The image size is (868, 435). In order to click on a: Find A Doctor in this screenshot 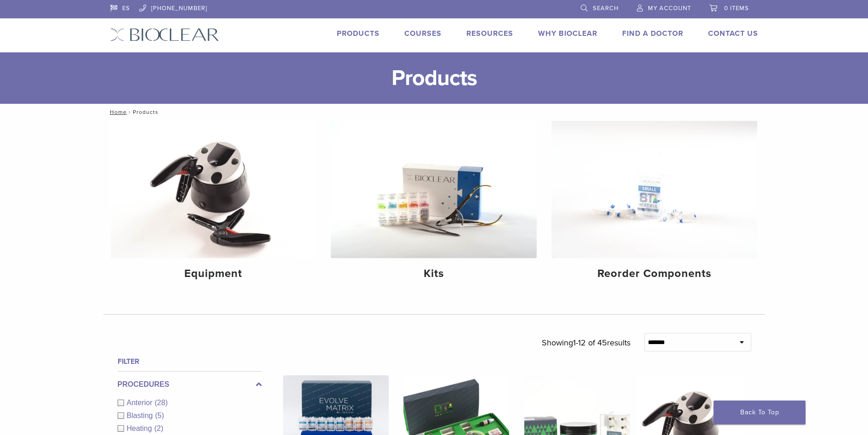, I will do `click(653, 34)`.